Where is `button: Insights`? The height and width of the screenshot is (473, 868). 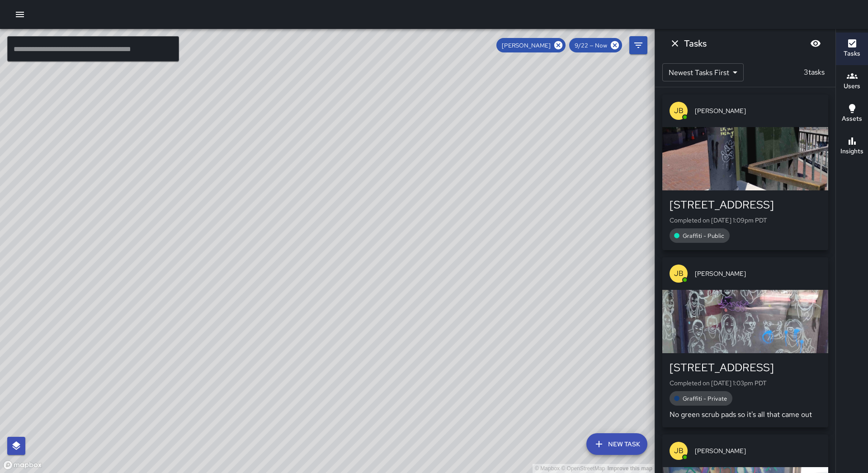
button: Insights is located at coordinates (851, 146).